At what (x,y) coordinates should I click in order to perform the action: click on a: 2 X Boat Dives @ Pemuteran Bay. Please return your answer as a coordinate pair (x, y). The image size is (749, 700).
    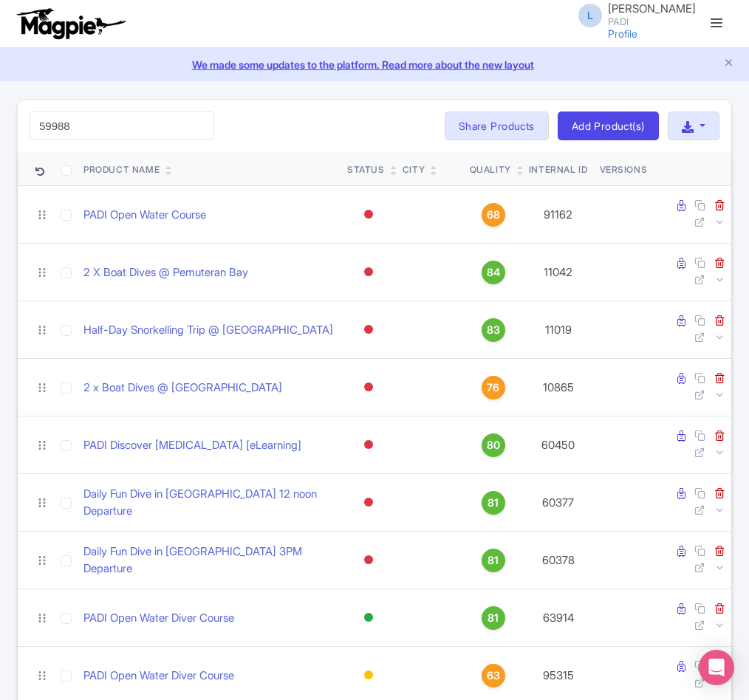
    Looking at the image, I should click on (165, 272).